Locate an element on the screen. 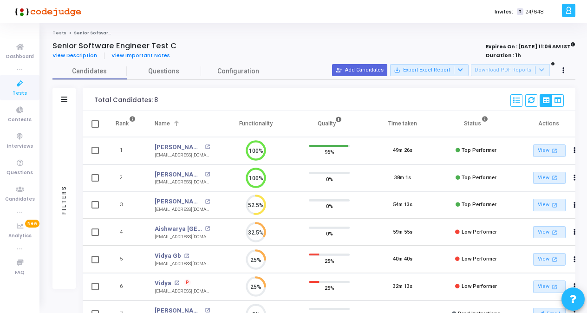  div: 54m 13s is located at coordinates (403, 205).